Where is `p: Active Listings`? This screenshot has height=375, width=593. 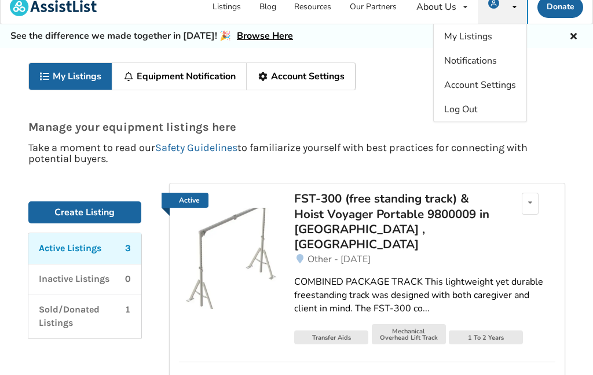 p: Active Listings is located at coordinates (70, 248).